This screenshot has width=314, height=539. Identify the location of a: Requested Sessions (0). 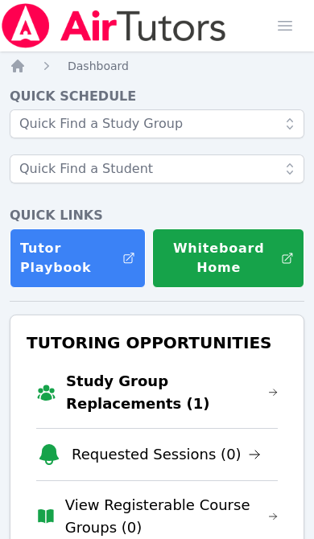
(166, 454).